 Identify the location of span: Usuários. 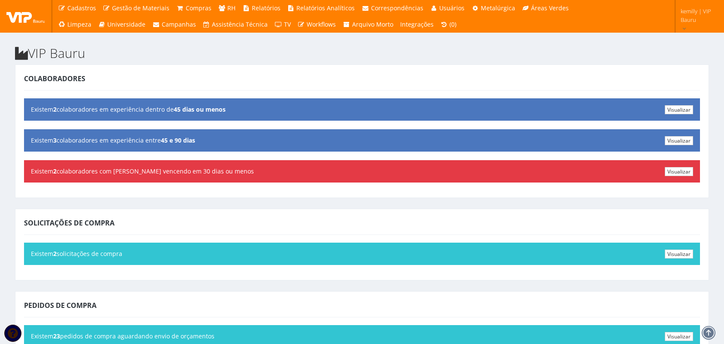
(452, 8).